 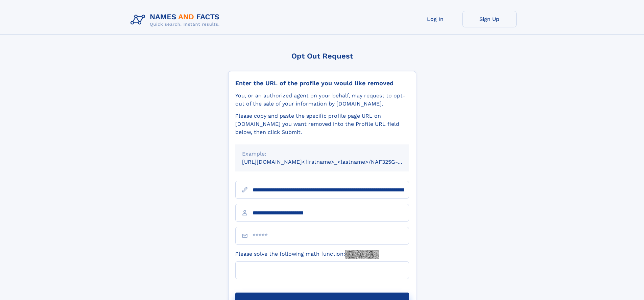 What do you see at coordinates (322, 154) in the screenshot?
I see `div: Example:` at bounding box center [322, 154].